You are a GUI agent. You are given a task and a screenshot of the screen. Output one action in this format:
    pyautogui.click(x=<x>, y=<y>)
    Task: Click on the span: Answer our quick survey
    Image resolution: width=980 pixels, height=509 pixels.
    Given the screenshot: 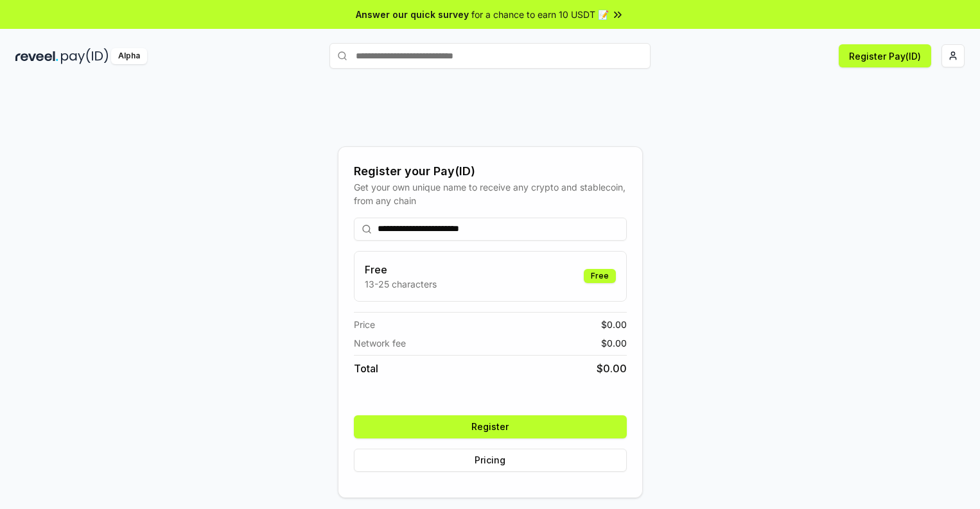 What is the action you would take?
    pyautogui.click(x=412, y=14)
    